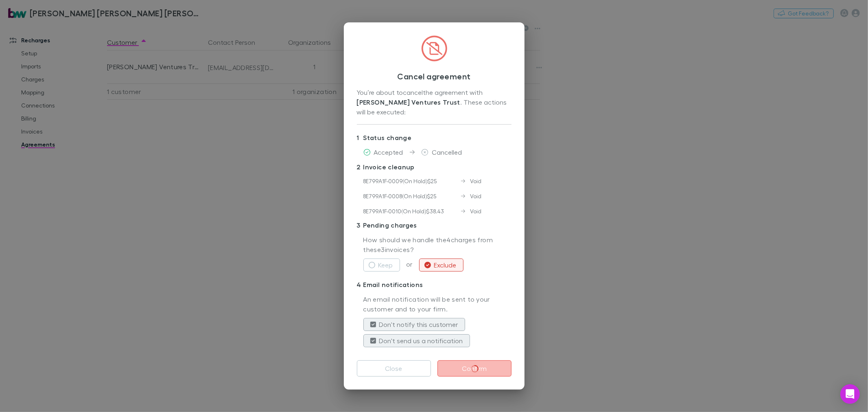 The width and height of the screenshot is (868, 412). What do you see at coordinates (412, 196) in the screenshot?
I see `div: 8E799A1F-0008 ( On Hold ) $25` at bounding box center [412, 196].